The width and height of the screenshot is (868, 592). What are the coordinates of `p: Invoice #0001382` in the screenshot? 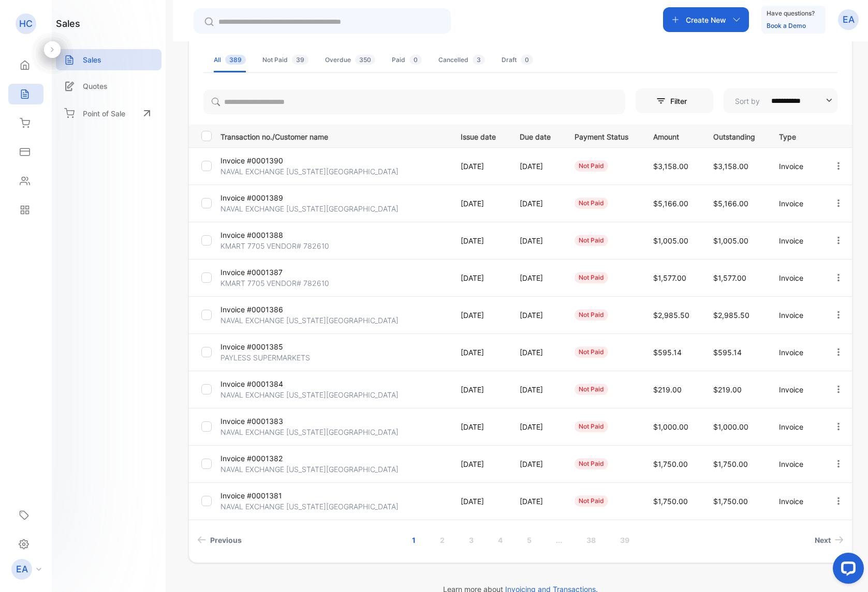 It's located at (258, 458).